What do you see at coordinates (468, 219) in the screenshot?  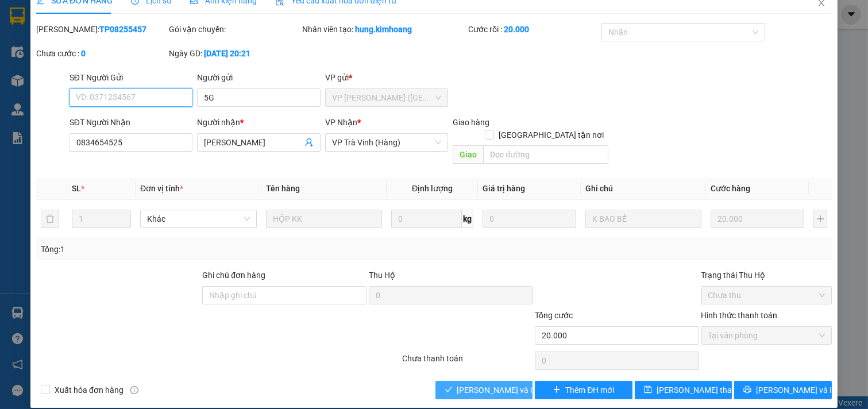 I see `span: kg` at bounding box center [468, 219].